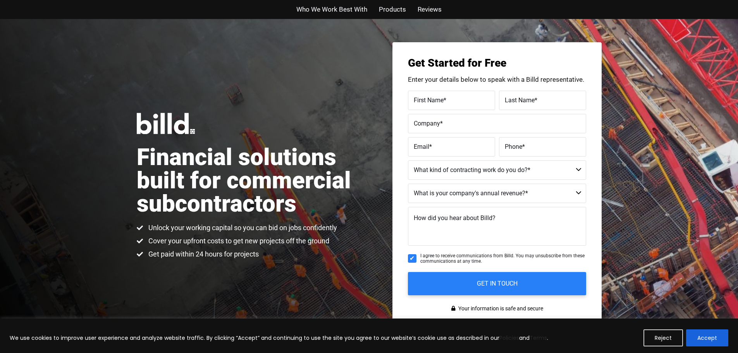  I want to click on span: Email, so click(421, 146).